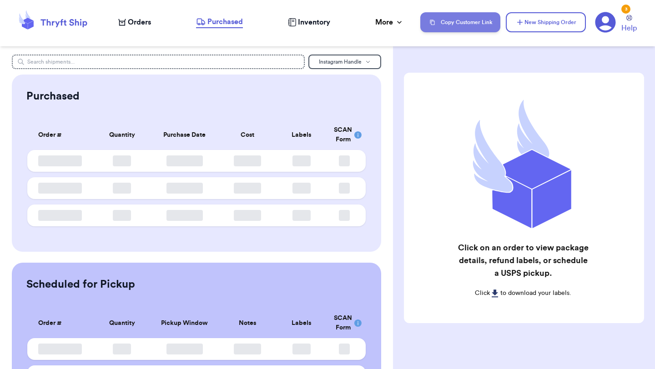  I want to click on a: Orders, so click(135, 22).